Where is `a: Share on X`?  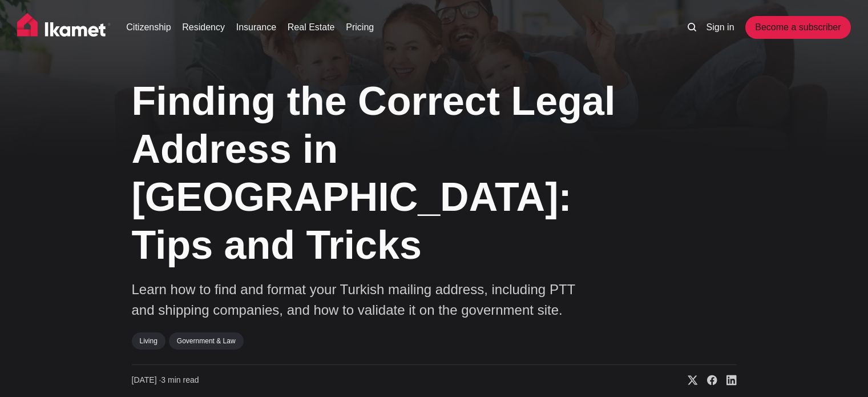 a: Share on X is located at coordinates (688, 380).